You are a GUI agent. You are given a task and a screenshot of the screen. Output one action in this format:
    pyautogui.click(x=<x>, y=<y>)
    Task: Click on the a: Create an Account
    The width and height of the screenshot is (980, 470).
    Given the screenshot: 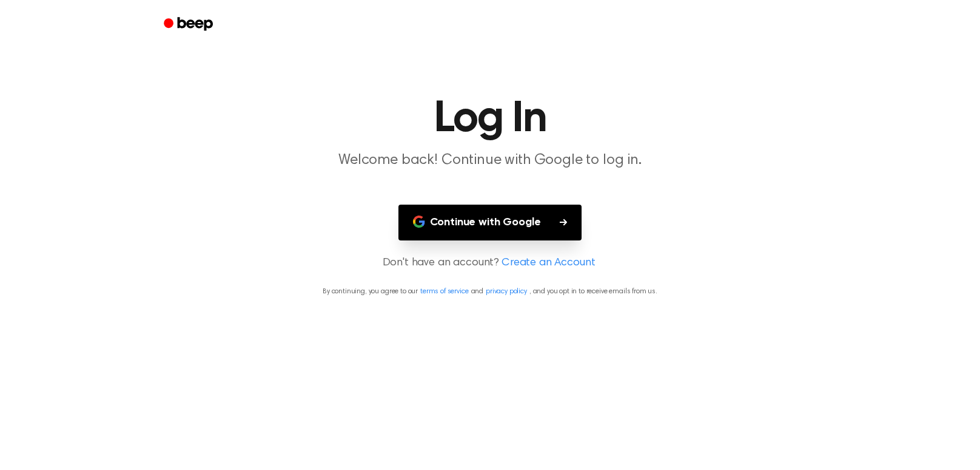 What is the action you would take?
    pyautogui.click(x=548, y=263)
    